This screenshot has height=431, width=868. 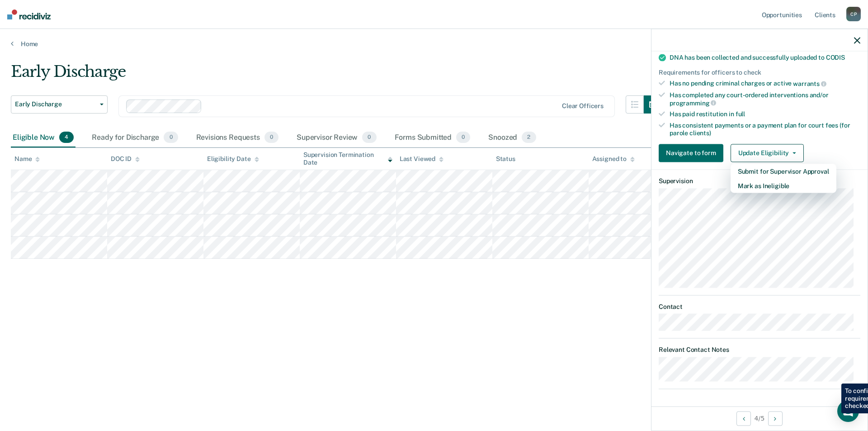 I want to click on span: programming, so click(x=693, y=102).